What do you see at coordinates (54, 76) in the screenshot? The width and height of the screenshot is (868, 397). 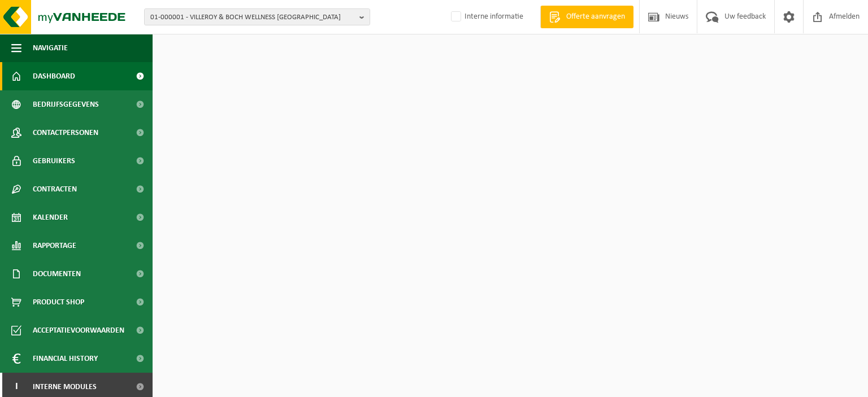 I see `span: Dashboard` at bounding box center [54, 76].